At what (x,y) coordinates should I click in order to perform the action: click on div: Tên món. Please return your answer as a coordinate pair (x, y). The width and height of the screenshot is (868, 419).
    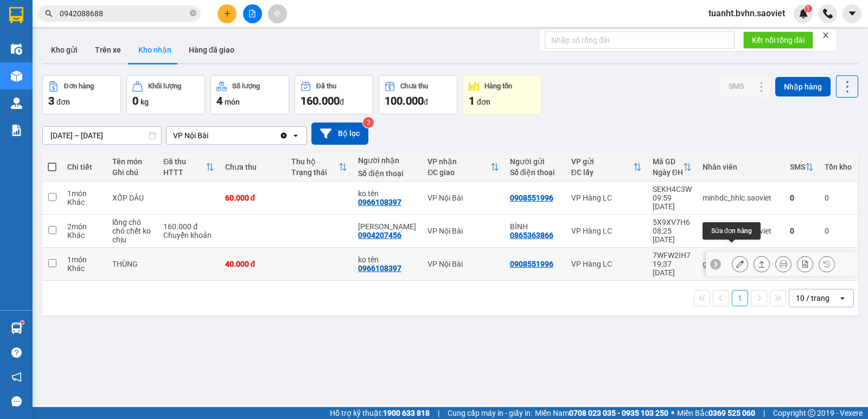
    Looking at the image, I should click on (133, 162).